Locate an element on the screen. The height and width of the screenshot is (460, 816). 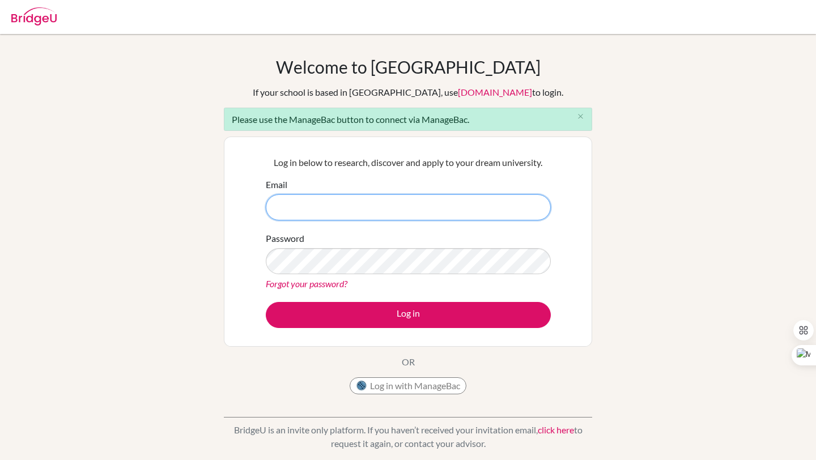
div: Please use the ManageBac button to connect via ManageBac. is located at coordinates (408, 119).